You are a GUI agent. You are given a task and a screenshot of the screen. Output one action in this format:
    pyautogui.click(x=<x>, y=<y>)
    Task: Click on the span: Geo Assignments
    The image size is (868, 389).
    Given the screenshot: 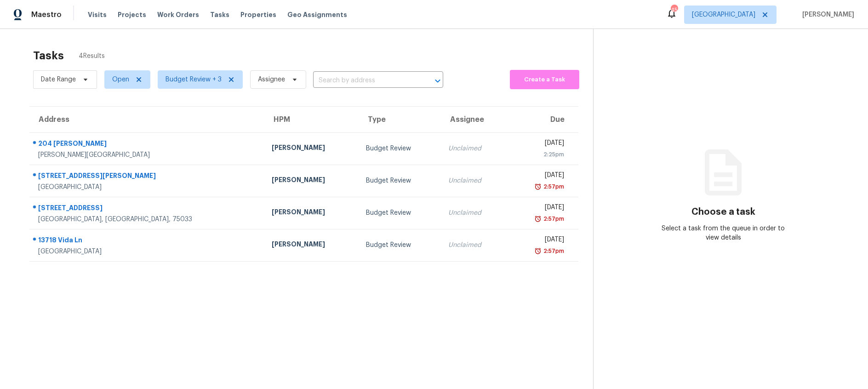 What is the action you would take?
    pyautogui.click(x=317, y=14)
    